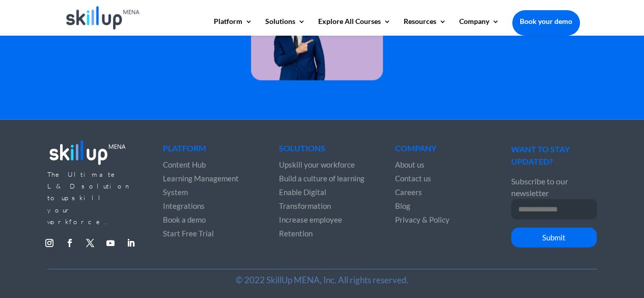  Describe the element at coordinates (554, 187) in the screenshot. I see `p: Subscribe to our newsletter` at that location.